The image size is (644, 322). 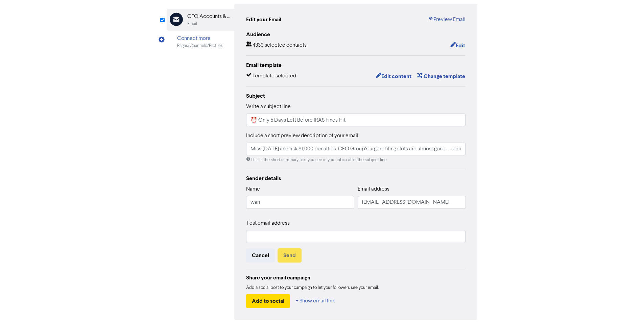 What do you see at coordinates (200, 38) in the screenshot?
I see `div: Connect more` at bounding box center [200, 38].